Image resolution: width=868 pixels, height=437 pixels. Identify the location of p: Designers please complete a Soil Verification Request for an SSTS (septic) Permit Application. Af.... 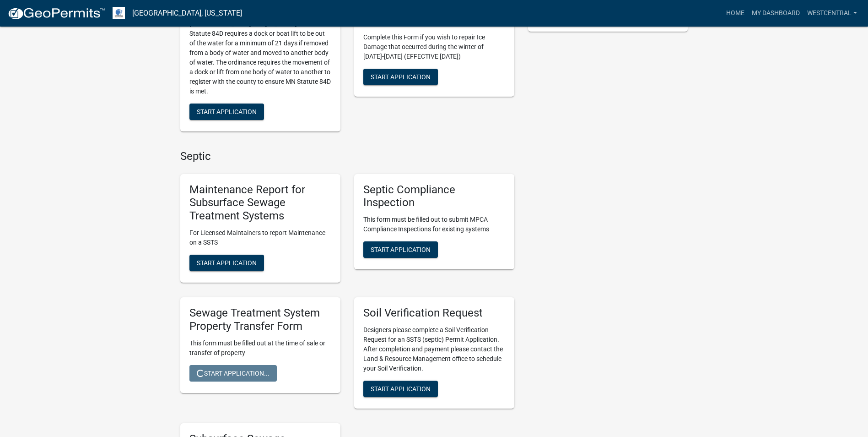
(434, 349).